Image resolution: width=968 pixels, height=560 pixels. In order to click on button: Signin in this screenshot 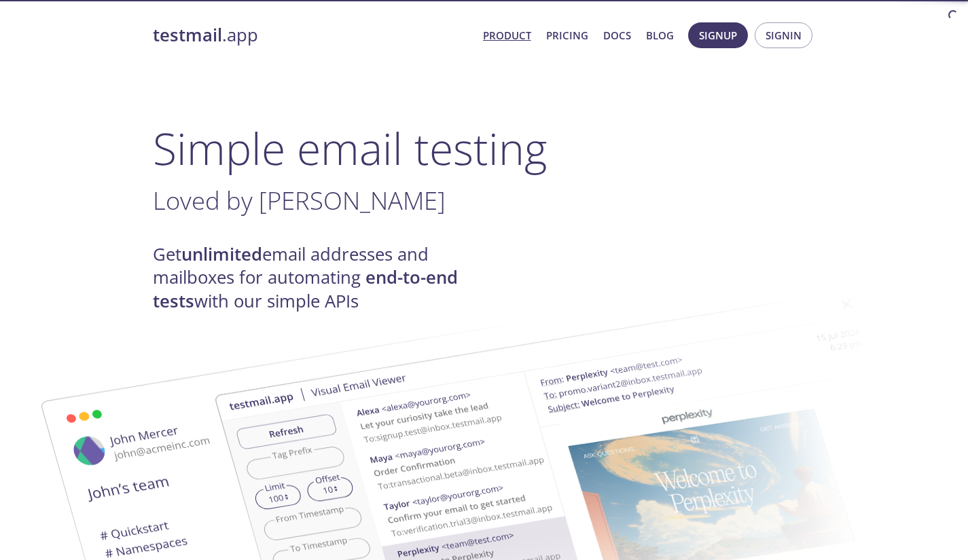, I will do `click(783, 35)`.